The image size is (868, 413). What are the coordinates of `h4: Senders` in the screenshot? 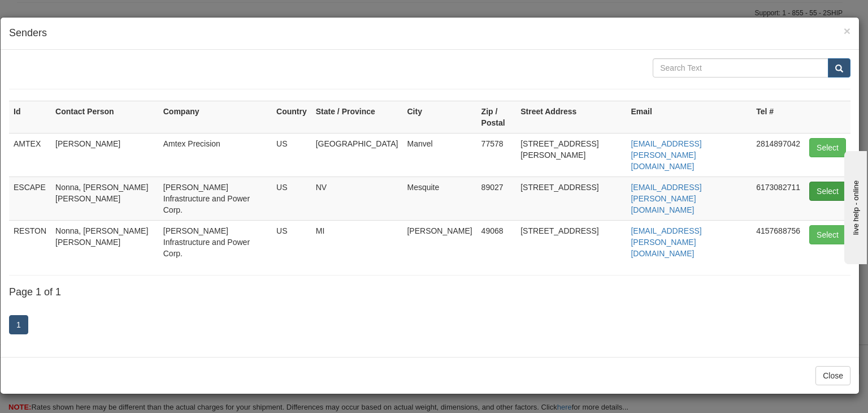 It's located at (430, 33).